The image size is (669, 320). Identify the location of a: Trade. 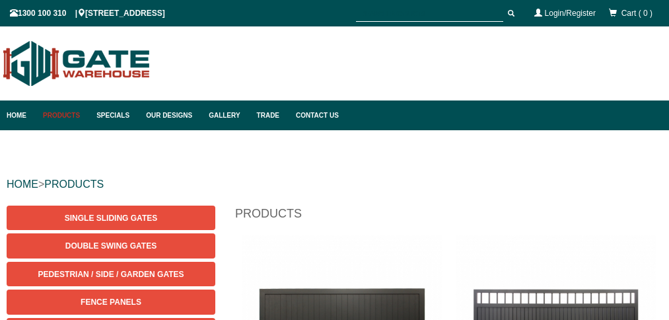
(269, 115).